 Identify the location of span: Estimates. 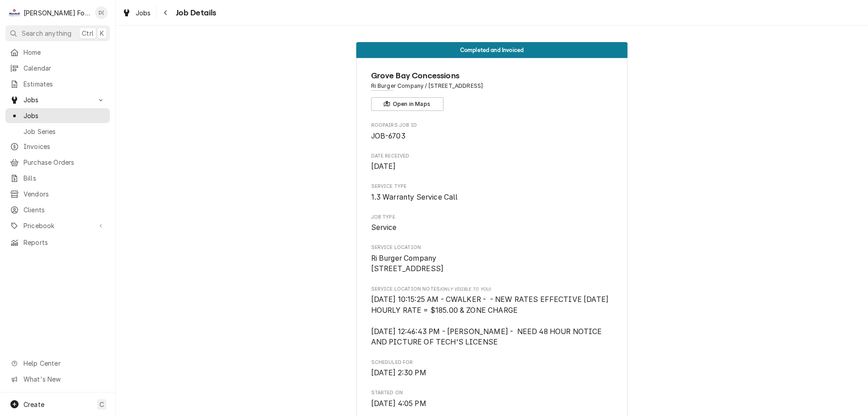
(64, 84).